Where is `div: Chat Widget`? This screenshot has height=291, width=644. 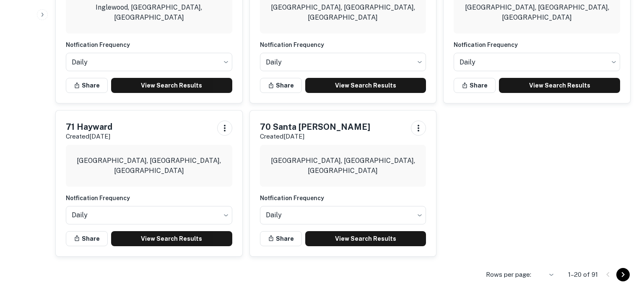
div: Chat Widget is located at coordinates (623, 244).